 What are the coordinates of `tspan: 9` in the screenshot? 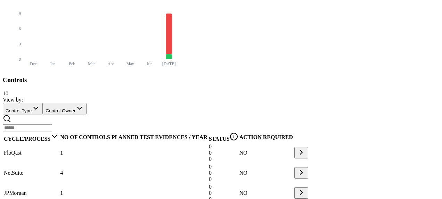 It's located at (20, 14).